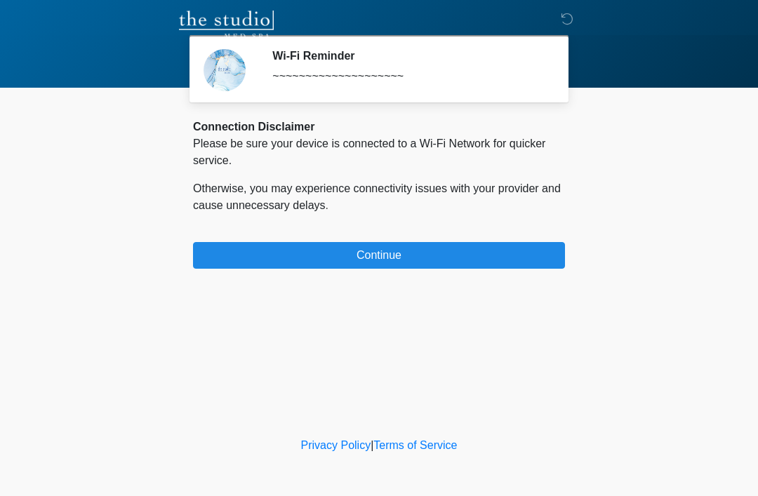  What do you see at coordinates (379, 127) in the screenshot?
I see `div: Connection Disclaimer` at bounding box center [379, 127].